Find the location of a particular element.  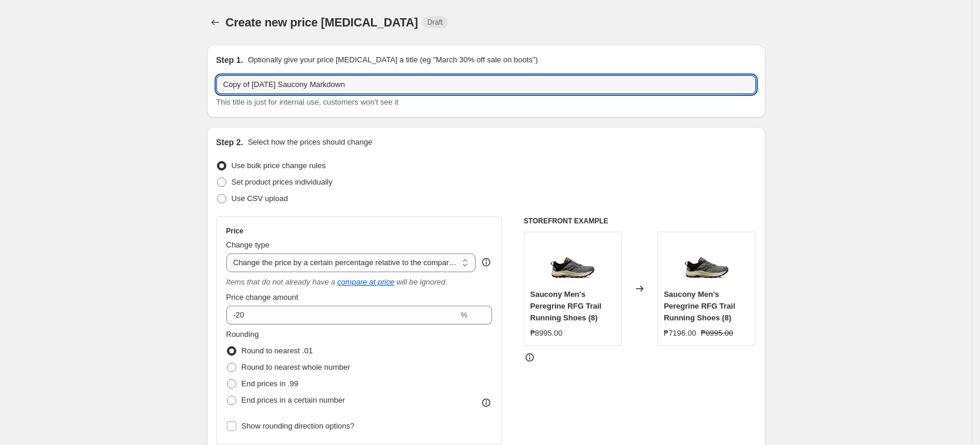

button: Price change jobs is located at coordinates (216, 22).